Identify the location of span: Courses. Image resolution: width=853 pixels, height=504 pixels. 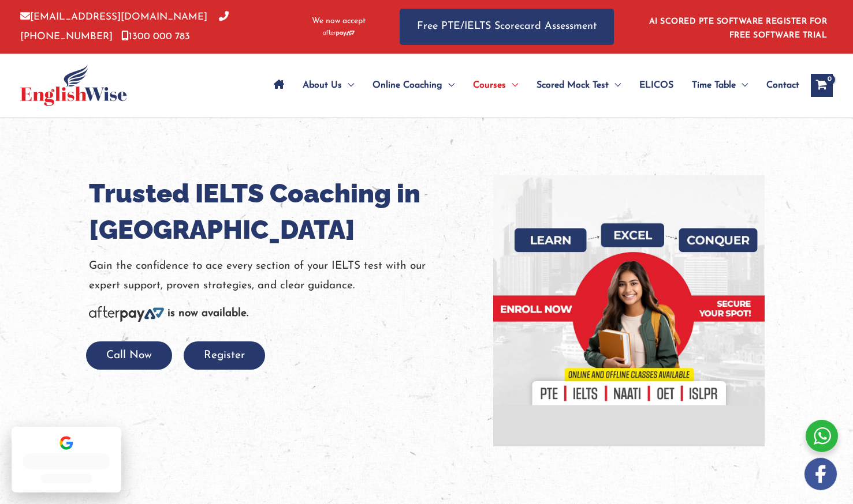
(489, 86).